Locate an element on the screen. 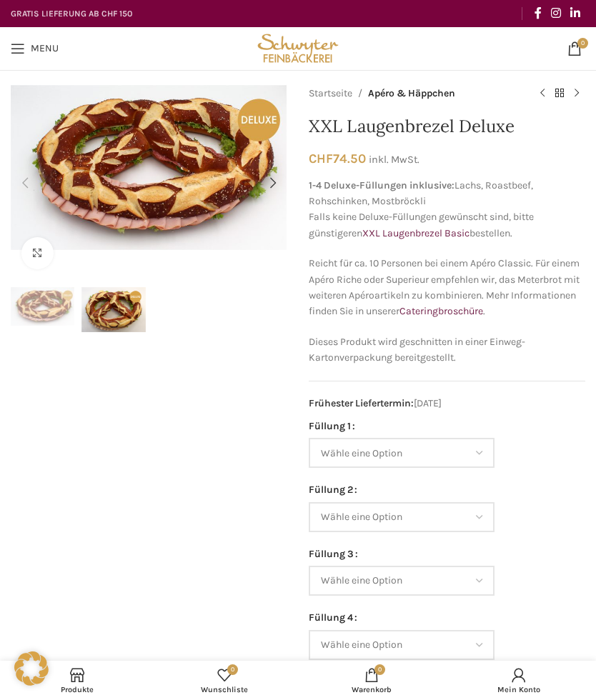  a: XXL Laugenbrezel Basic is located at coordinates (416, 233).